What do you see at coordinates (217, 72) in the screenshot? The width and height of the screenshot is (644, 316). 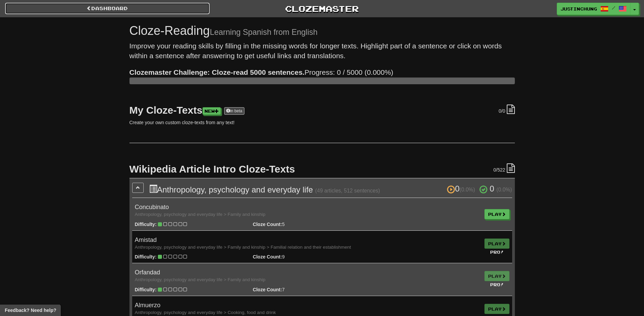 I see `strong: Clozemaster Challenge: Cloze-read 5000 sentences.` at bounding box center [217, 72].